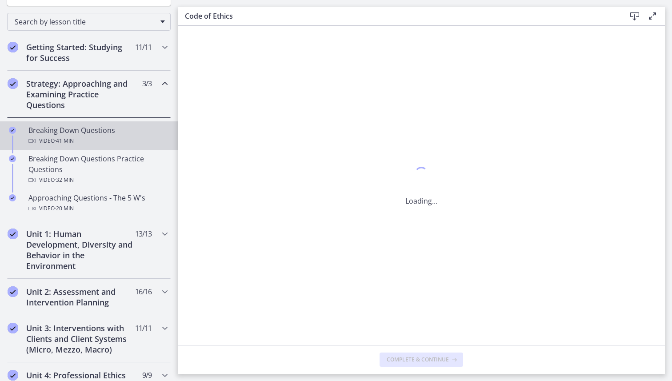 This screenshot has width=672, height=381. What do you see at coordinates (64, 180) in the screenshot?
I see `span: · 32 min` at bounding box center [64, 180].